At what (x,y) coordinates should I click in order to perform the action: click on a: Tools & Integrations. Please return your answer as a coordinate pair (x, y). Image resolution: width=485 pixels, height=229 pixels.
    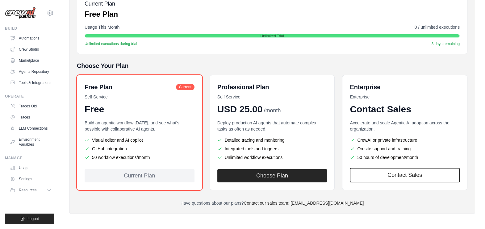
    Looking at the image, I should click on (31, 83).